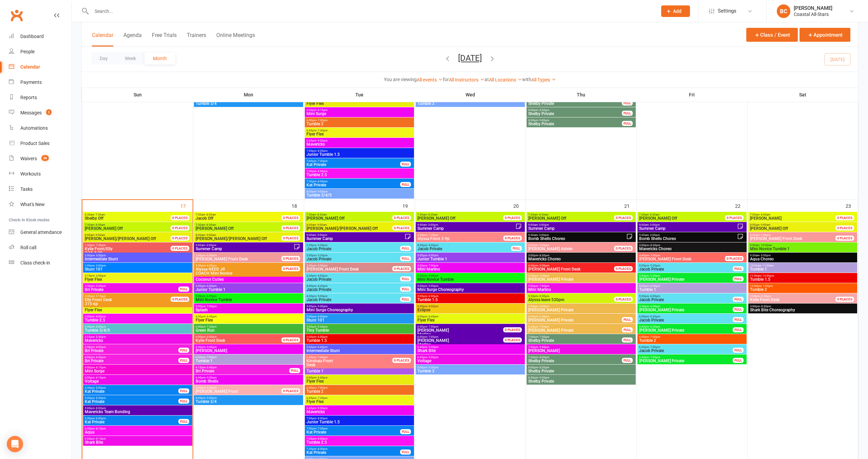 The width and height of the screenshot is (868, 459). What do you see at coordinates (727, 11) in the screenshot?
I see `span: Settings` at bounding box center [727, 11].